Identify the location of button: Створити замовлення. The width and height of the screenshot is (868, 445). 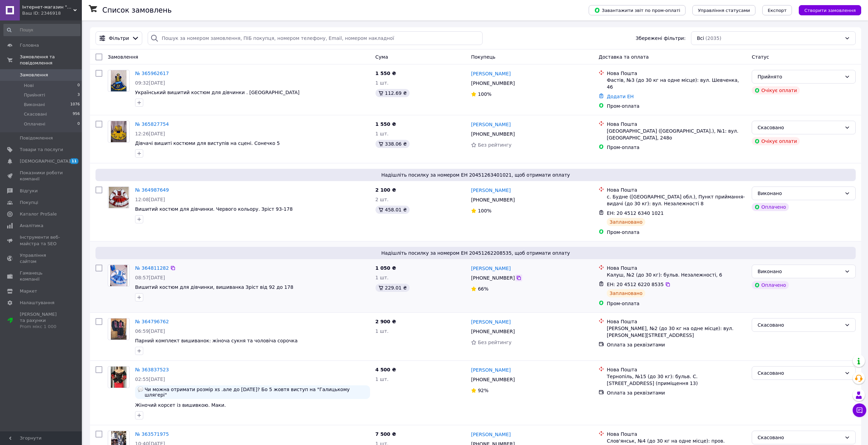
(829, 10).